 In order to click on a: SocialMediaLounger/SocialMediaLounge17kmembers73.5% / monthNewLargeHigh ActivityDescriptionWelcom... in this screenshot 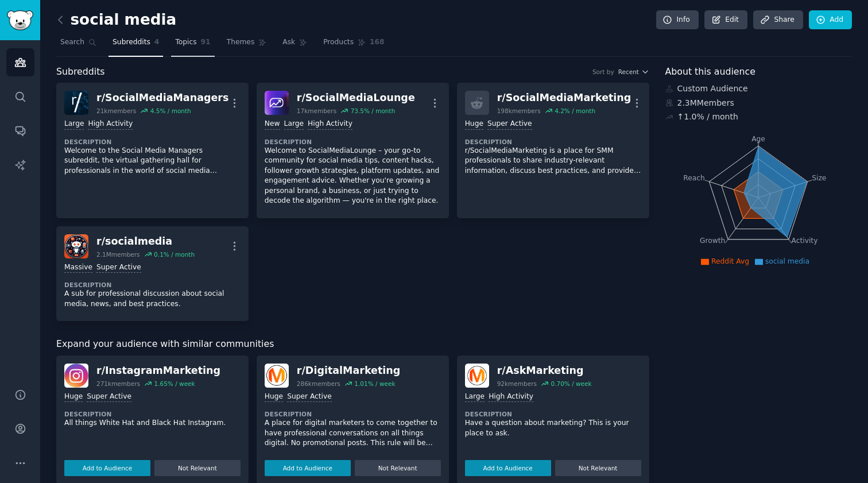, I will do `click(353, 151)`.